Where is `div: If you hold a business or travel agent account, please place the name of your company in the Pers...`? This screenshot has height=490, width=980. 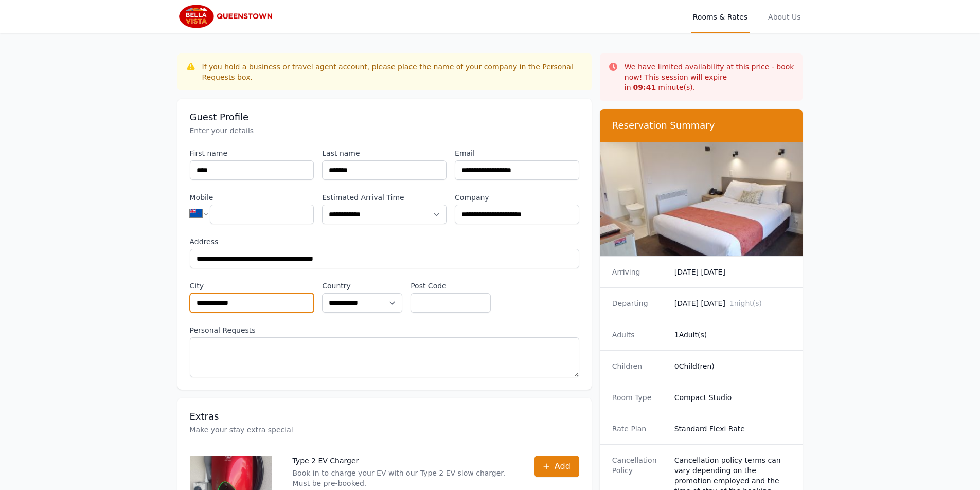
div: If you hold a business or travel agent account, please place the name of your company in the Pers... is located at coordinates (393, 72).